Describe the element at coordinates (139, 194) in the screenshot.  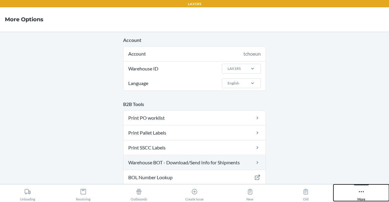
I see `div: Outbounds` at that location.